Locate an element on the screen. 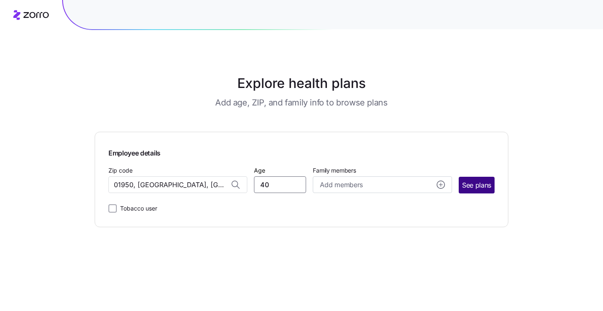  h3: Add age, ZIP, and family info to browse plans is located at coordinates (301, 103).